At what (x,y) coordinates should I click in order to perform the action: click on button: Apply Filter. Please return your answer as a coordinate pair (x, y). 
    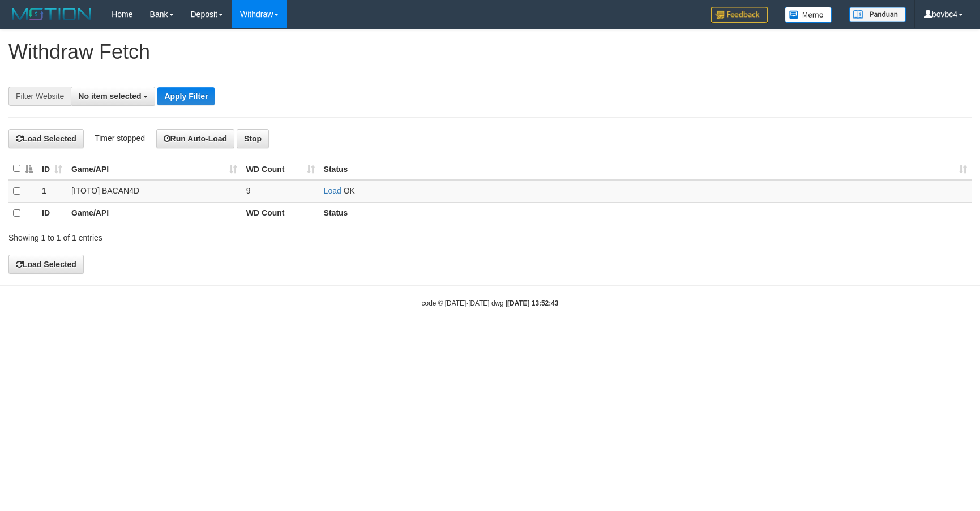
    Looking at the image, I should click on (186, 96).